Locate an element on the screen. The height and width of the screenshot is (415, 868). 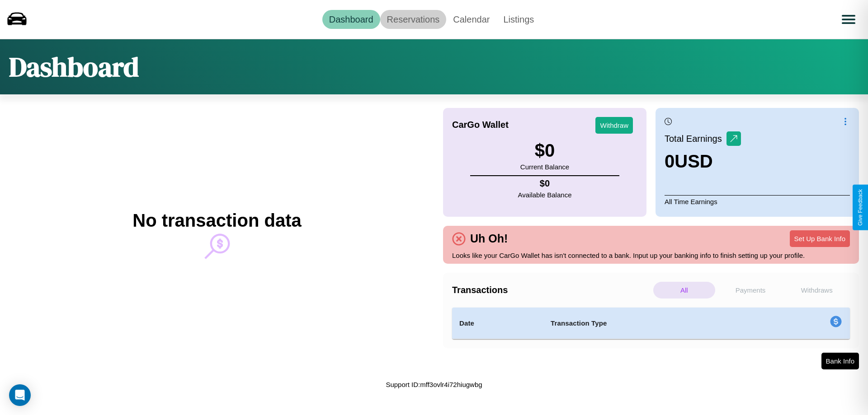
p: Available Balance is located at coordinates (545, 195).